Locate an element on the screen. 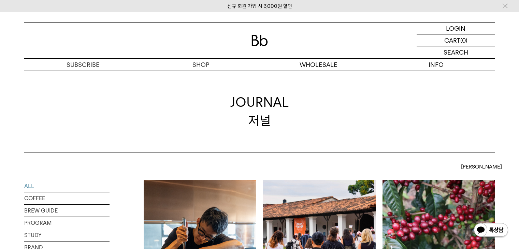  img: 카카오톡 채널 1:1 채팅 버튼 is located at coordinates (491, 231).